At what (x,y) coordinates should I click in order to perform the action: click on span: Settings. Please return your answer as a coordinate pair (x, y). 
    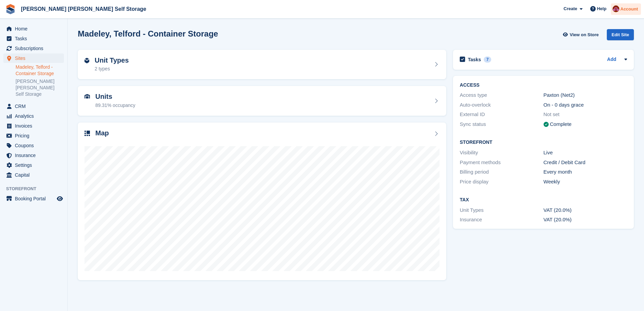
    Looking at the image, I should click on (35, 165).